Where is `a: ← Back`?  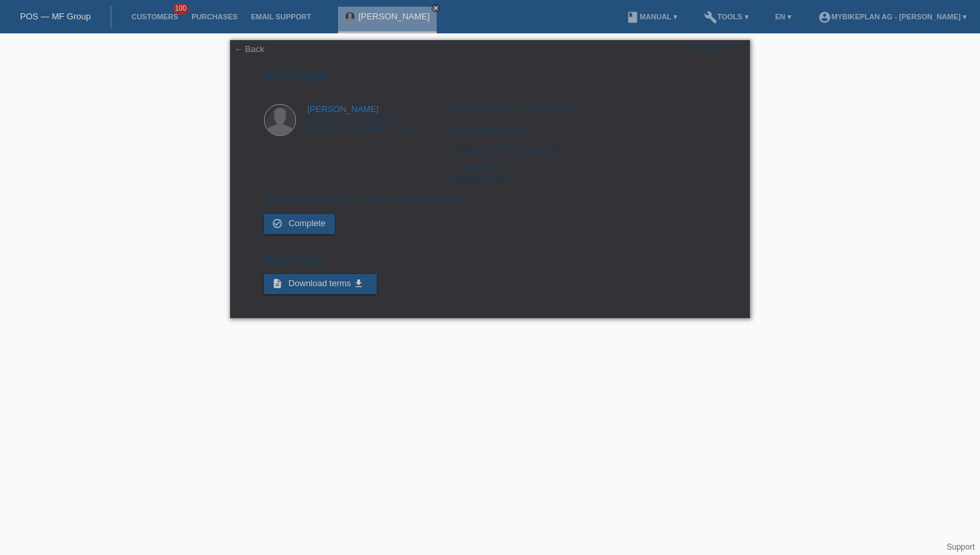
a: ← Back is located at coordinates (249, 49).